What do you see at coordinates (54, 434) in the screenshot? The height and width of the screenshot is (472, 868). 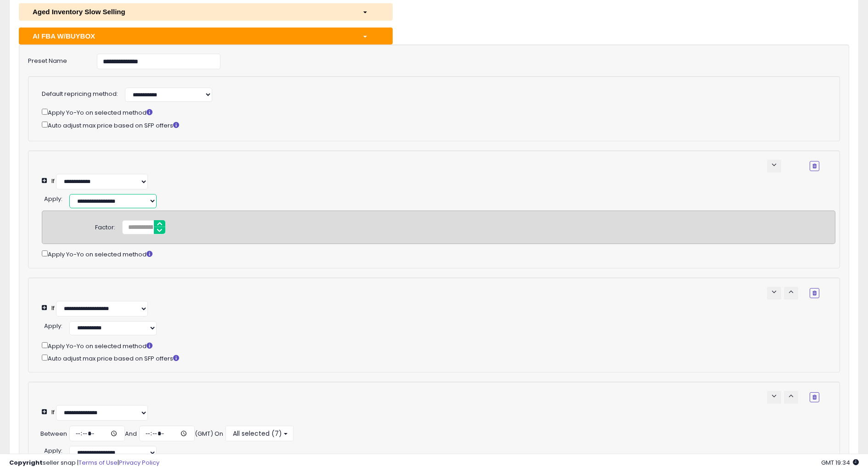 I see `div: Between` at bounding box center [54, 434].